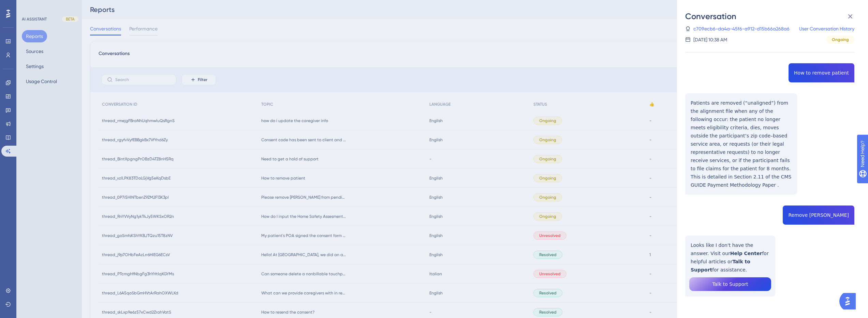  I want to click on a: c709ecb6-da4a-45f6-a912-d15b66a268a6, so click(741, 29).